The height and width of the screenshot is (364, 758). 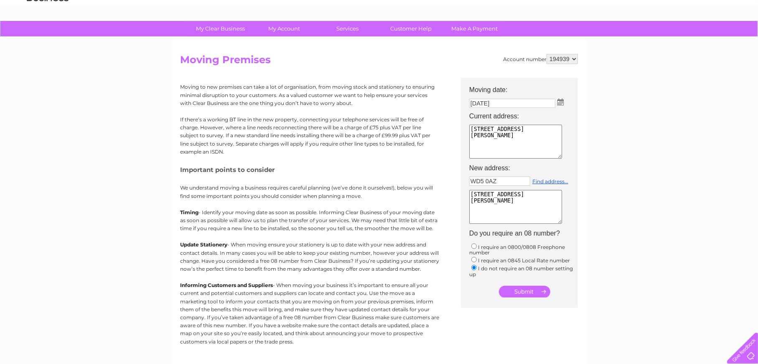 What do you see at coordinates (204, 244) in the screenshot?
I see `b: Update Stationery` at bounding box center [204, 244].